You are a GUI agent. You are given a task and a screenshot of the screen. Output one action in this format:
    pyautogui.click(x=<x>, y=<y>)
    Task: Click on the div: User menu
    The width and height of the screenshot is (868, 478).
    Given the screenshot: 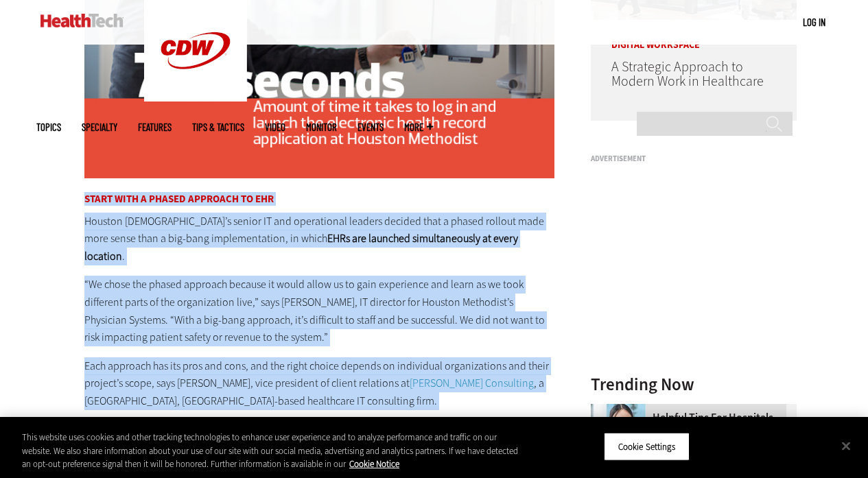 What is the action you would take?
    pyautogui.click(x=814, y=22)
    